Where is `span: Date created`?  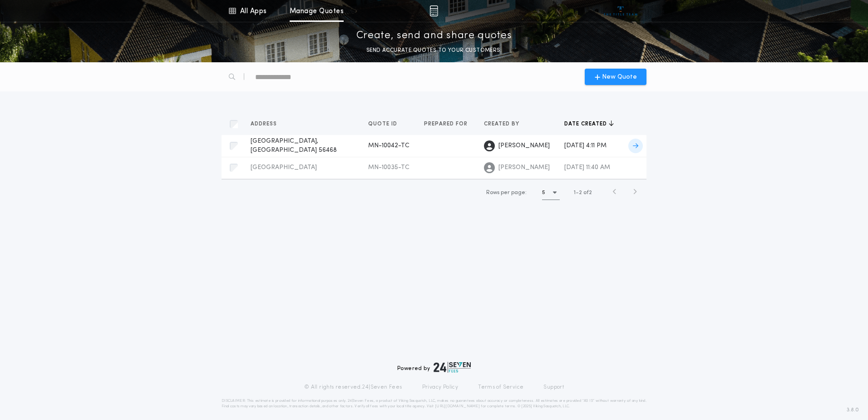 span: Date created is located at coordinates (587, 124).